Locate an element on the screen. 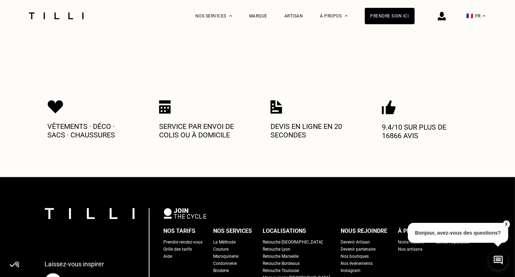 This screenshot has height=277, width=515. div: La Méthode is located at coordinates (224, 242).